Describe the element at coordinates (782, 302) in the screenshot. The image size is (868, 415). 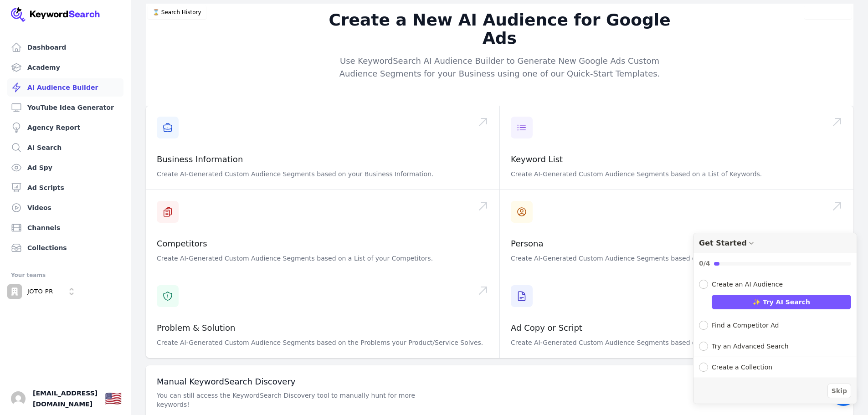
I see `button: ✨ Try AI Search` at that location.